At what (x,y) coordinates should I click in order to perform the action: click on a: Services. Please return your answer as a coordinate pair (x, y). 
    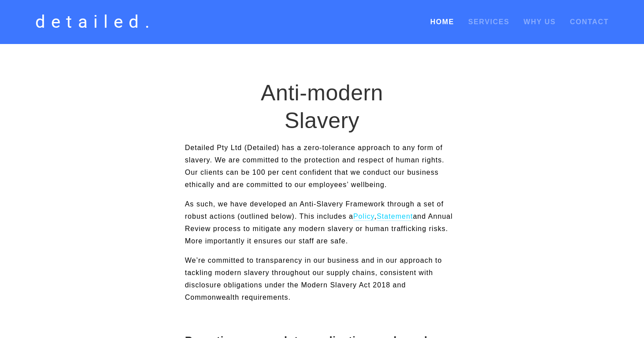
    Looking at the image, I should click on (489, 22).